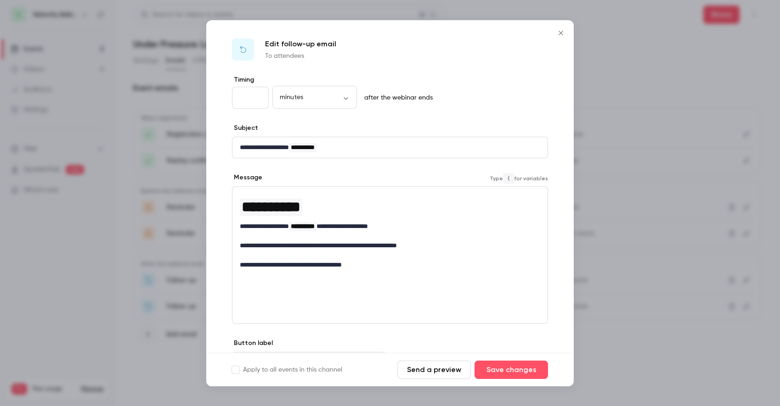 This screenshot has height=406, width=780. Describe the element at coordinates (245, 128) in the screenshot. I see `label: Subject` at that location.